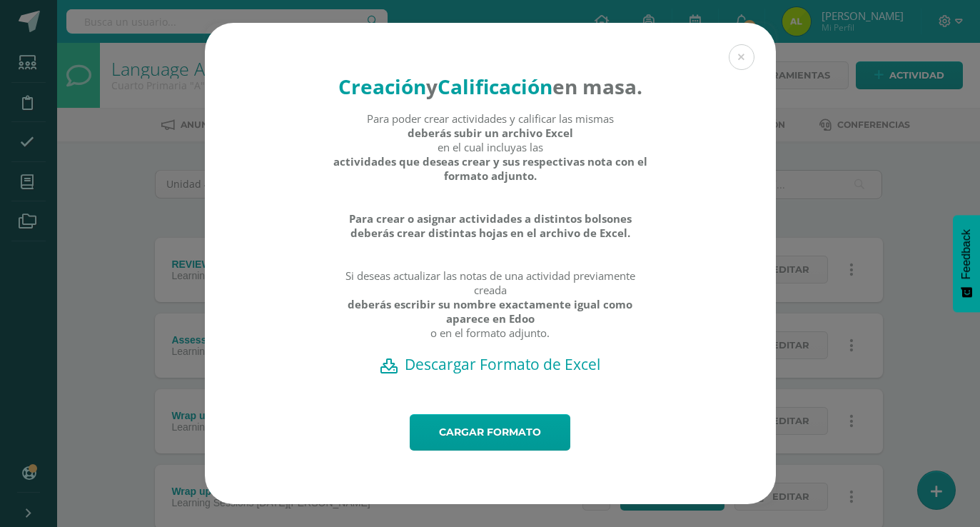 This screenshot has width=980, height=527. I want to click on span: Feedback, so click(967, 254).